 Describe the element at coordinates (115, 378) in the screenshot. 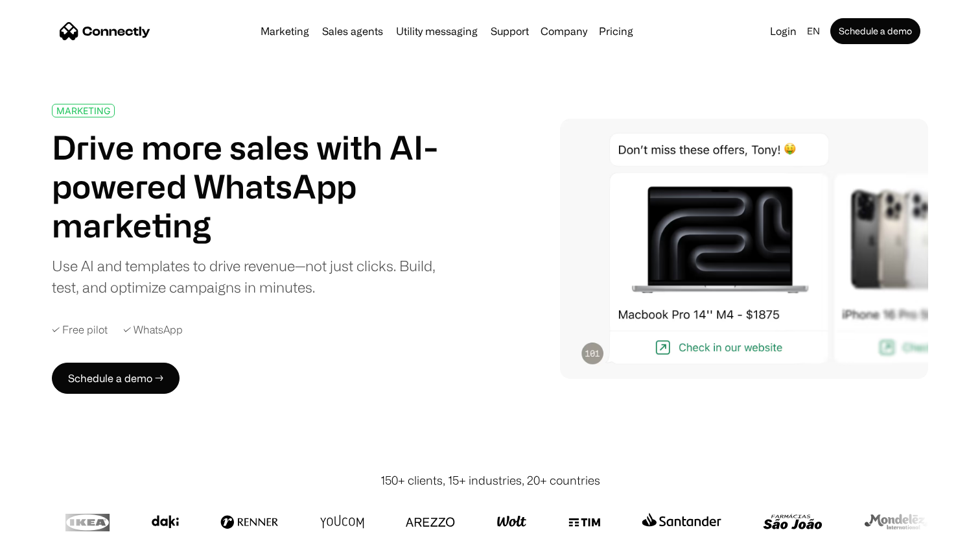

I see `a: Schedule a demo →` at that location.